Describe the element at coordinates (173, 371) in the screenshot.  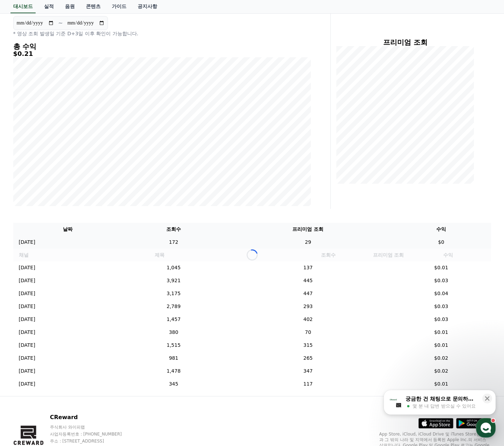
I see `td: 1,478` at that location.